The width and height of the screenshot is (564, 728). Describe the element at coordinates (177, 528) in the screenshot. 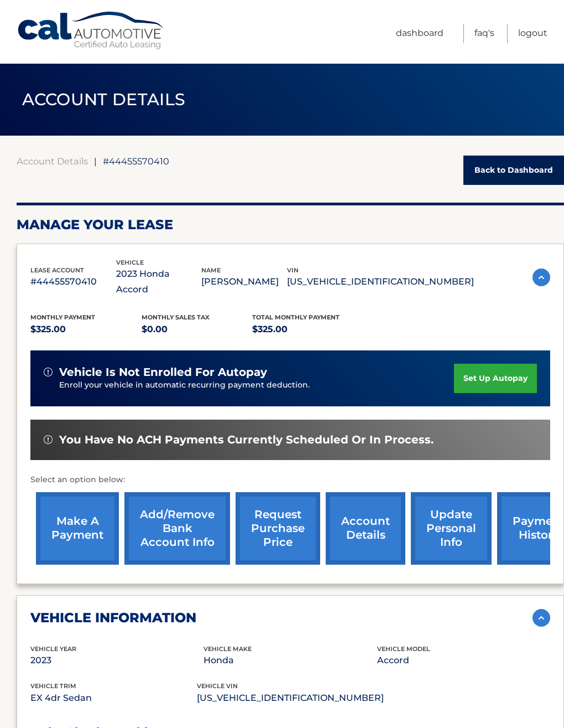

I see `a: Add/Remove bank account info` at that location.